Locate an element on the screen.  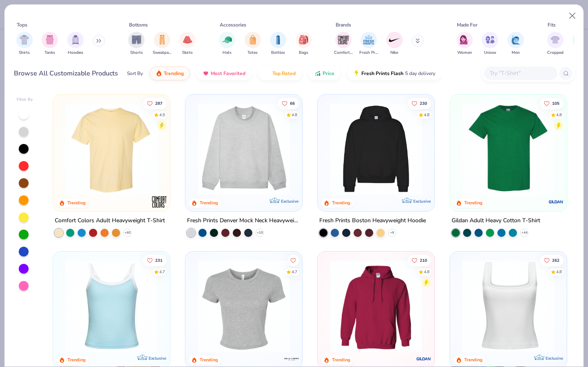
img: Comfort Colors Image is located at coordinates (343, 40).